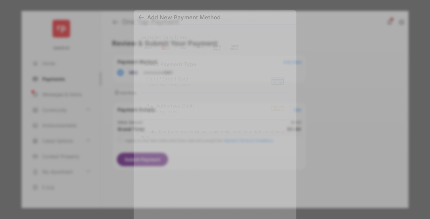  What do you see at coordinates (169, 85) in the screenshot?
I see `div: Service fee - $6.95 / $0.03` at bounding box center [169, 85].